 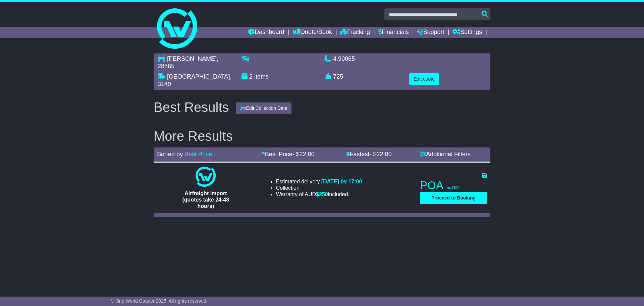 What do you see at coordinates (453, 185) in the screenshot?
I see `p: POA` at bounding box center [453, 185].